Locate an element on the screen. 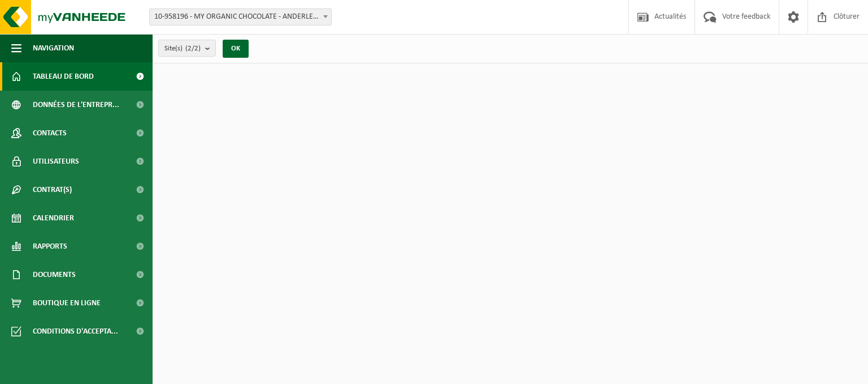 Image resolution: width=868 pixels, height=384 pixels. button: Site(s)(2/2) is located at coordinates (187, 48).